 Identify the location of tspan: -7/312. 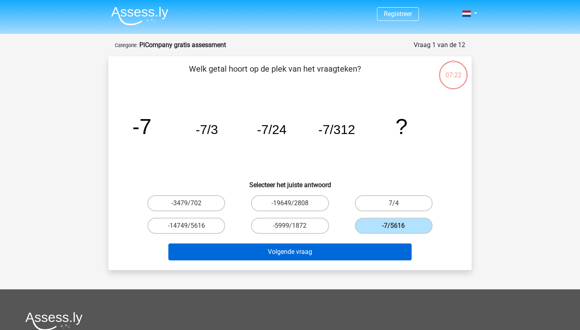
(336, 130).